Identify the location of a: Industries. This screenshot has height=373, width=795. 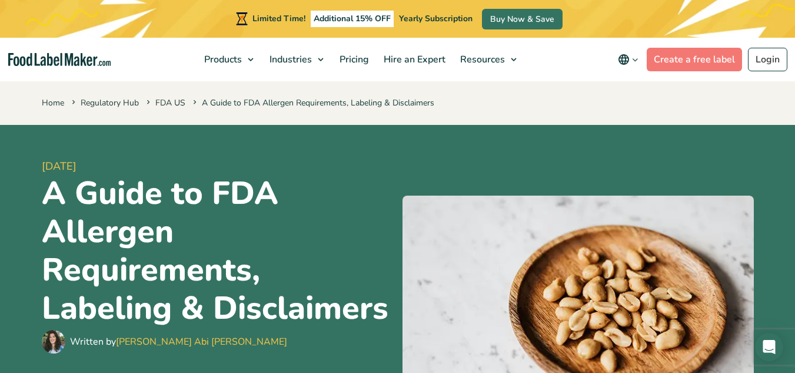
(296, 59).